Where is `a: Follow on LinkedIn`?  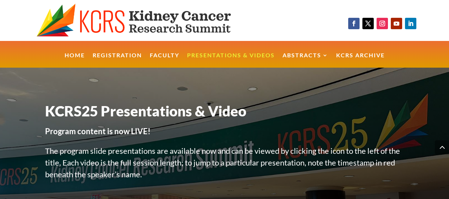 a: Follow on LinkedIn is located at coordinates (411, 23).